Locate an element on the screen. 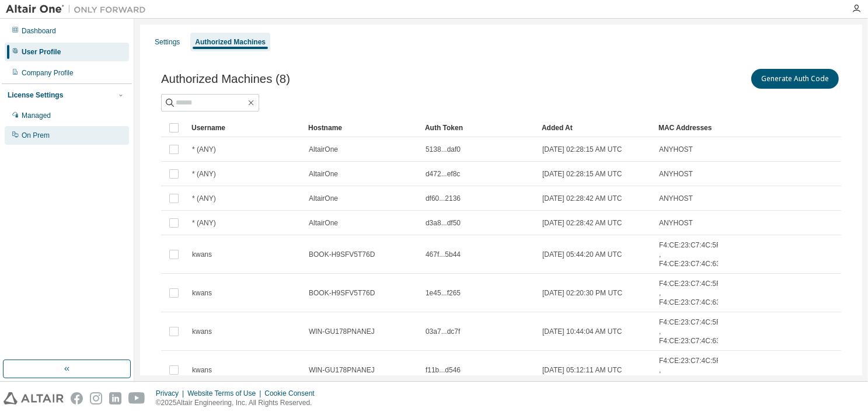 The width and height of the screenshot is (868, 415). div: On Prem is located at coordinates (36, 135).